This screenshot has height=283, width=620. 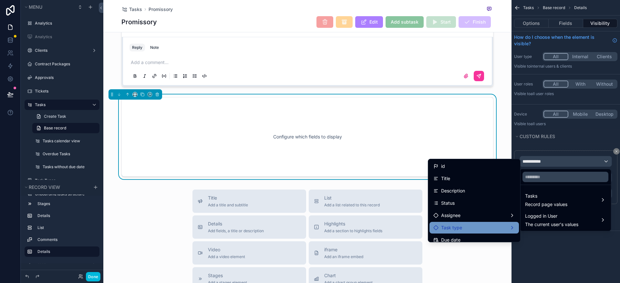 What do you see at coordinates (546, 204) in the screenshot?
I see `span: Record page values` at bounding box center [546, 204].